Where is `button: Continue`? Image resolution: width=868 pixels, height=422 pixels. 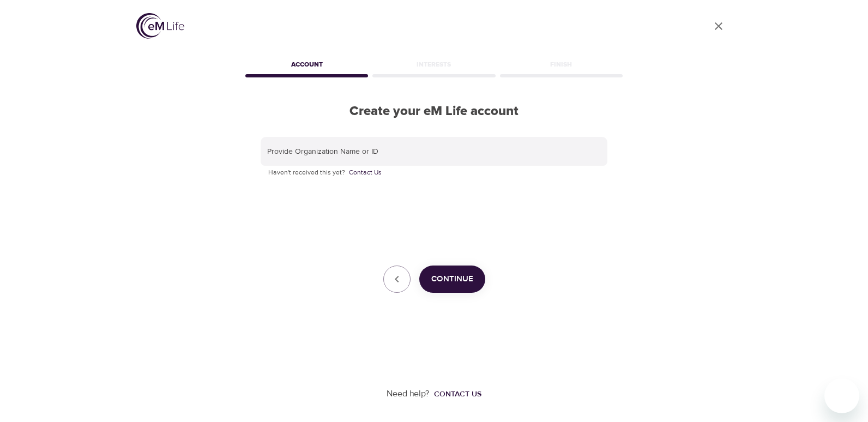 button: Continue is located at coordinates (452, 279).